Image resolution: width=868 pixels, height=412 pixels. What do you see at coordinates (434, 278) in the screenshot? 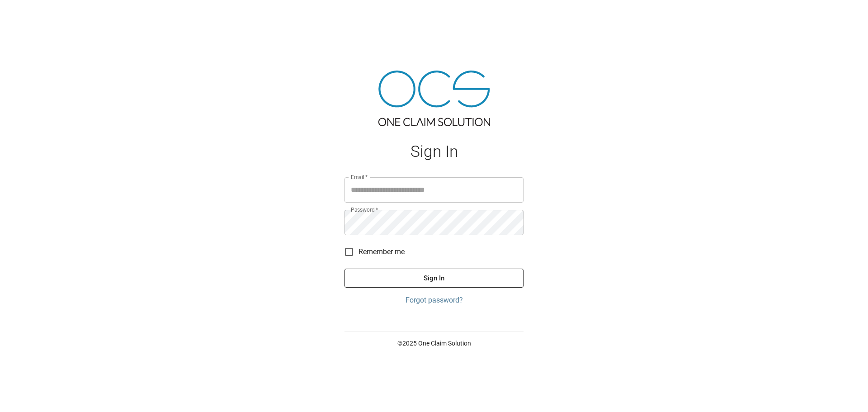
I see `button: Sign In` at bounding box center [434, 278].